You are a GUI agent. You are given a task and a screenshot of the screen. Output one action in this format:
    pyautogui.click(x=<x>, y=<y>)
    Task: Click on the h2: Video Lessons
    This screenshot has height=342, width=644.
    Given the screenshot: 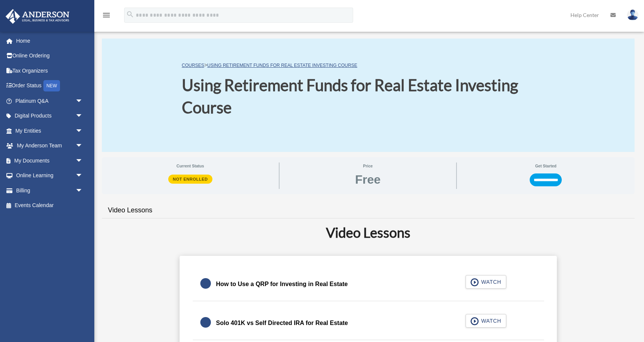 What is the action you would take?
    pyautogui.click(x=368, y=232)
    